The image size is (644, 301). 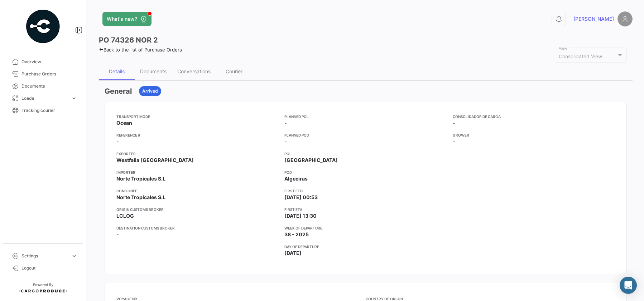 What do you see at coordinates (365, 136) in the screenshot?
I see `app-card-info-title: Planned POD` at bounding box center [365, 136].